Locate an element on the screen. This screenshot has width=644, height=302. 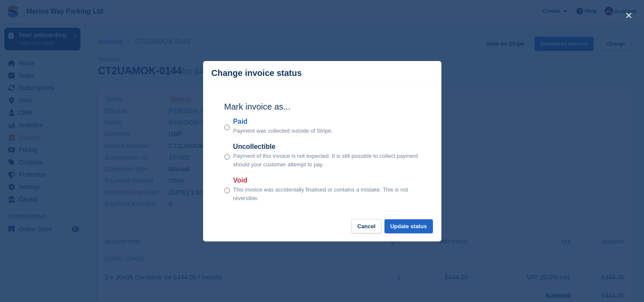
label: Uncollectible is located at coordinates (327, 147).